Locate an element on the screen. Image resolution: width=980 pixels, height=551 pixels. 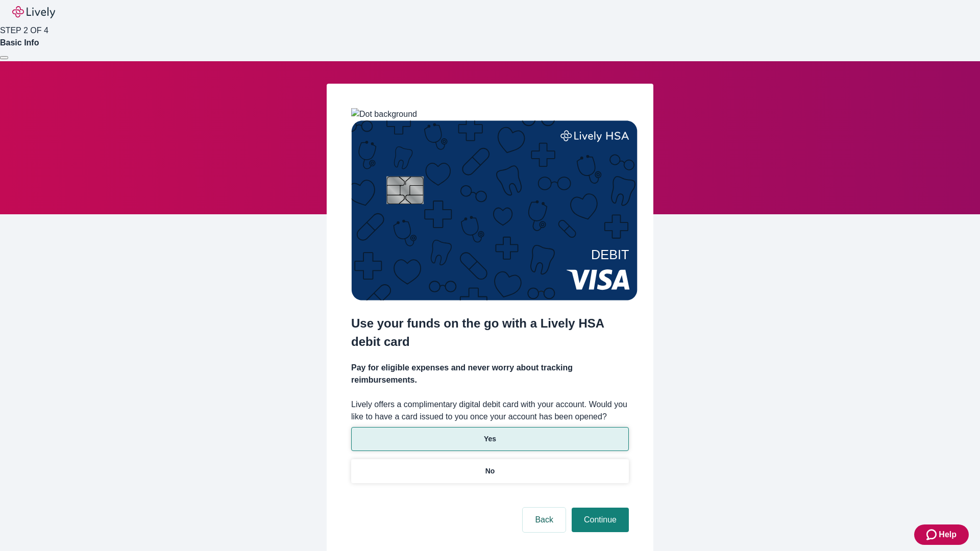
button: Continue is located at coordinates (600, 520).